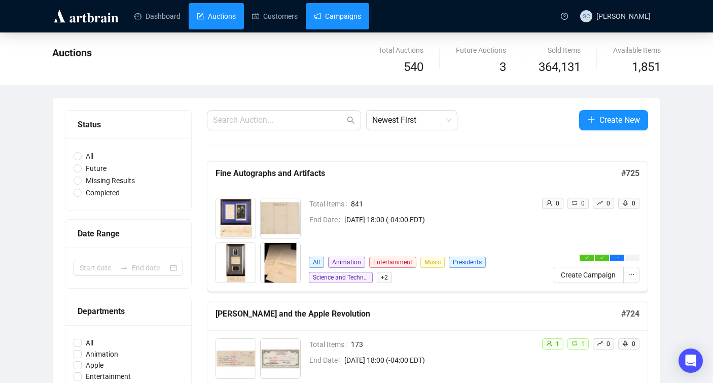  Describe the element at coordinates (646, 67) in the screenshot. I see `span: 1,851` at that location.